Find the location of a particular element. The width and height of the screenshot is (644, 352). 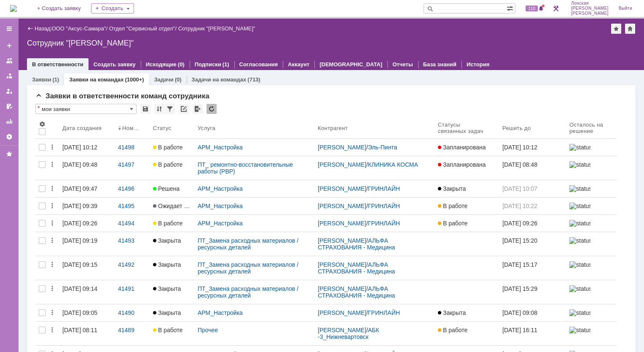

a: 41494 is located at coordinates (132, 223).